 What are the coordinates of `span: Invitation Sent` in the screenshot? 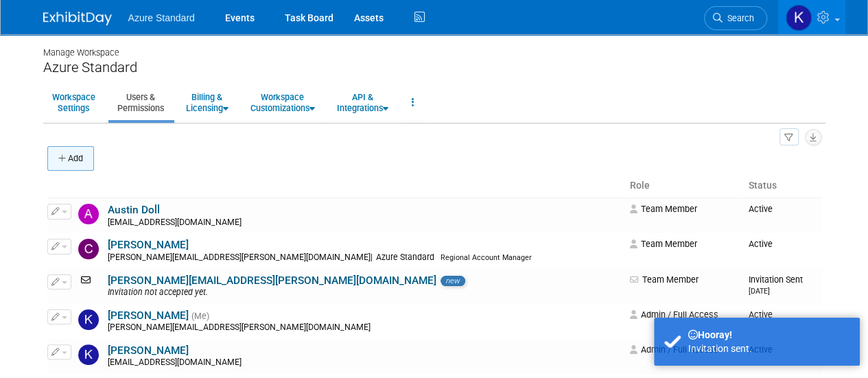 It's located at (776, 285).